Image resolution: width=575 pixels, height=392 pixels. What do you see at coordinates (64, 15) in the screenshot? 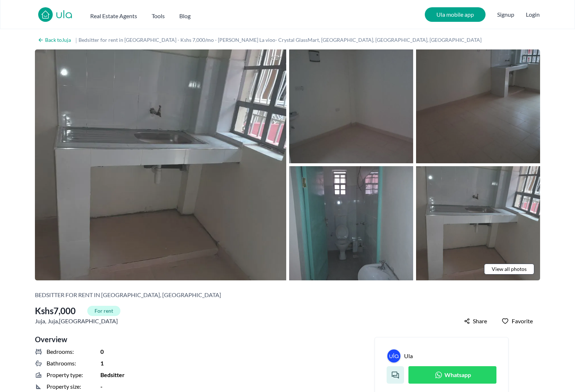
I see `a: ula` at bounding box center [64, 15].